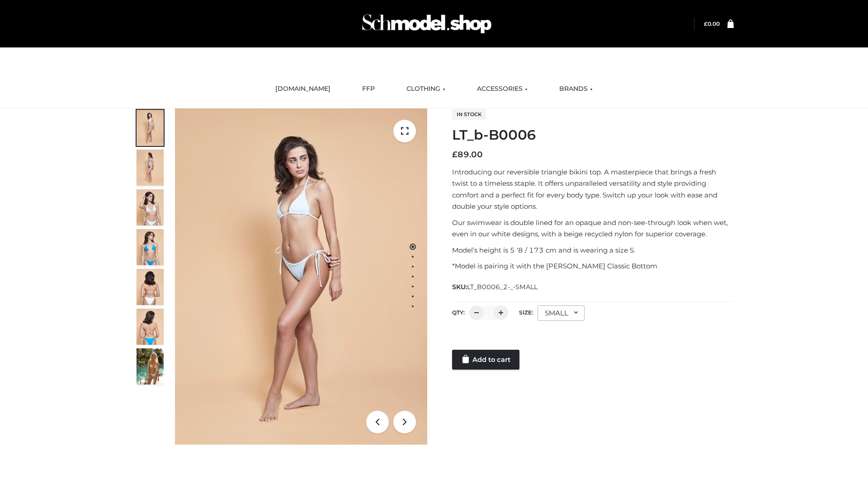 The width and height of the screenshot is (868, 488). What do you see at coordinates (427, 24) in the screenshot?
I see `a: Schmodel Admin 964` at bounding box center [427, 24].